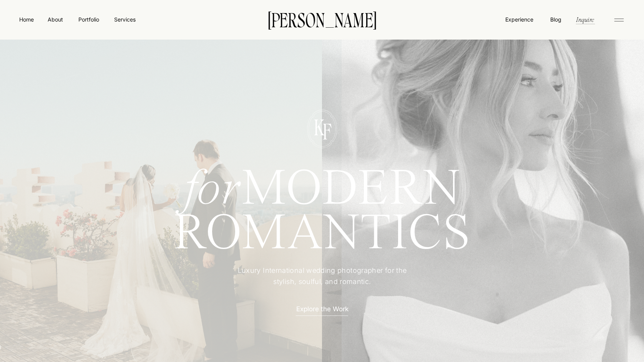 This screenshot has width=644, height=362. I want to click on nav: Portfolio, so click(89, 20).